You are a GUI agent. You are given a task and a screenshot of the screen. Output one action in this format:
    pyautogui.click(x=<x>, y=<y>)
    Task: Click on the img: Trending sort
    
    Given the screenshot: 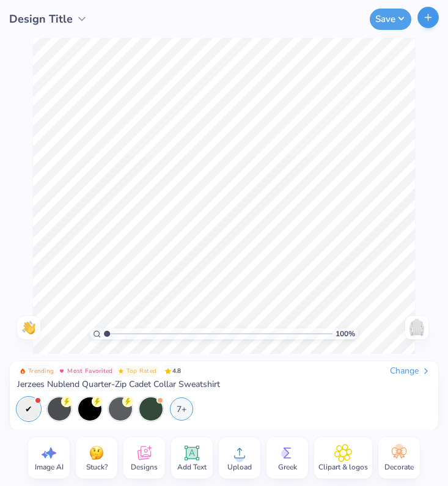 What is the action you would take?
    pyautogui.click(x=23, y=371)
    